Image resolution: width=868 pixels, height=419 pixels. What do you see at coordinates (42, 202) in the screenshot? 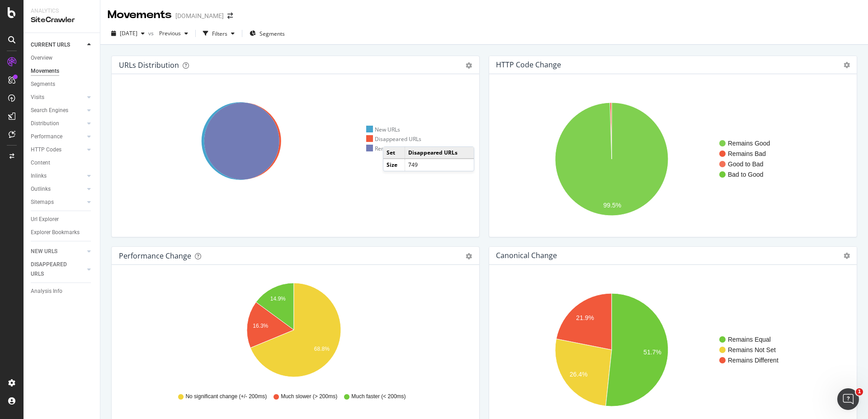
I see `div: Sitemaps` at bounding box center [42, 202].